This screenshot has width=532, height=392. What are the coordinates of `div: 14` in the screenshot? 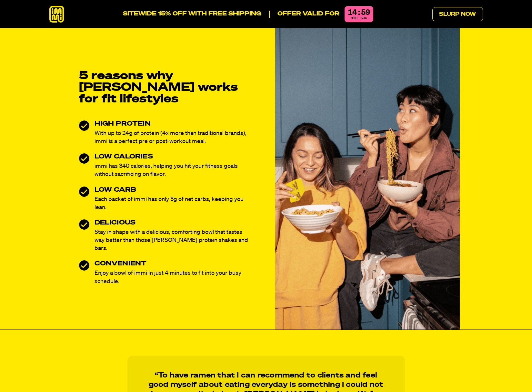 It's located at (352, 13).